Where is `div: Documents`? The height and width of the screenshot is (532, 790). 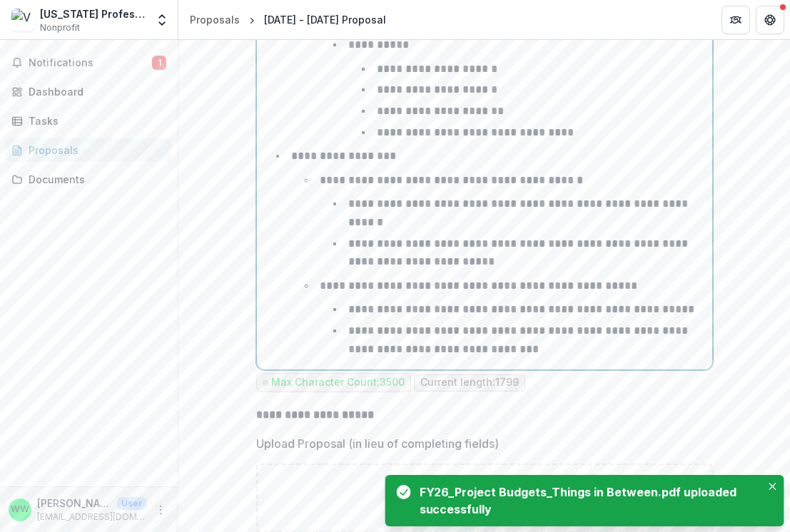 div: Documents is located at coordinates (94, 179).